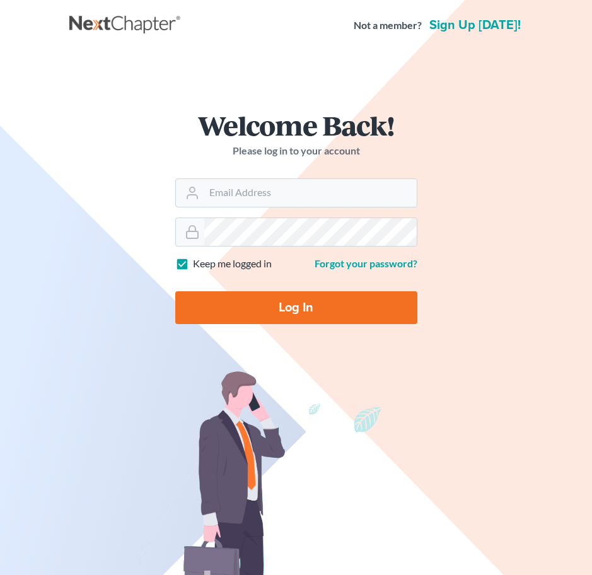 This screenshot has height=575, width=592. What do you see at coordinates (296, 151) in the screenshot?
I see `p: Please log in to your account` at bounding box center [296, 151].